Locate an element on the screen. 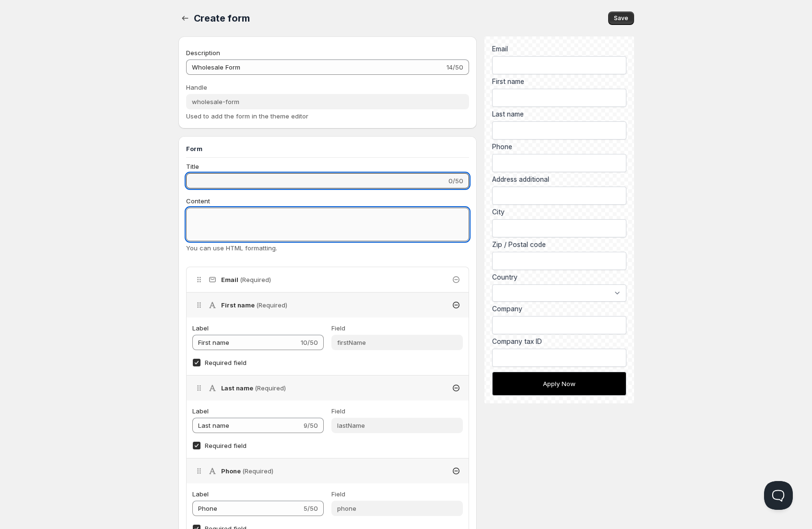 The width and height of the screenshot is (812, 529). label: Company tax ID is located at coordinates (559, 342).